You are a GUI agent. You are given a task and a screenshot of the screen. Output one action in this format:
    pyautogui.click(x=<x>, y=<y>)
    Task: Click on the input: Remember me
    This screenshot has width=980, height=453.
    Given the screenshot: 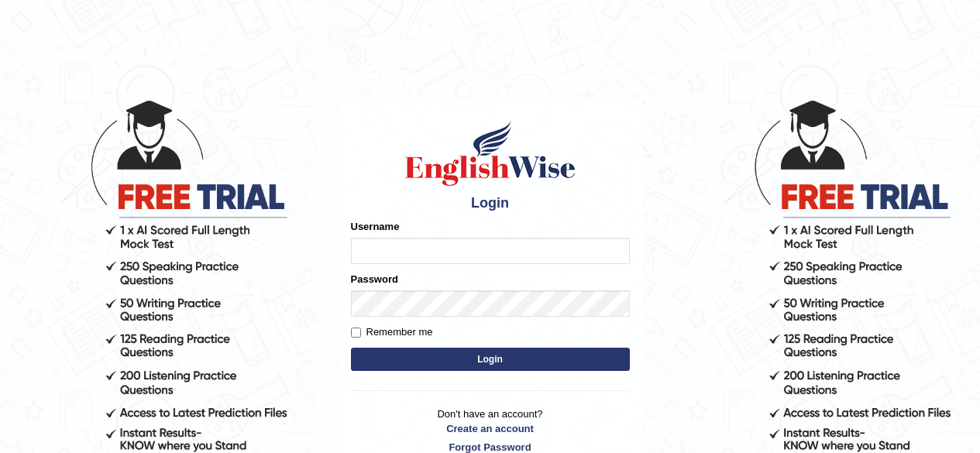 What is the action you would take?
    pyautogui.click(x=355, y=332)
    